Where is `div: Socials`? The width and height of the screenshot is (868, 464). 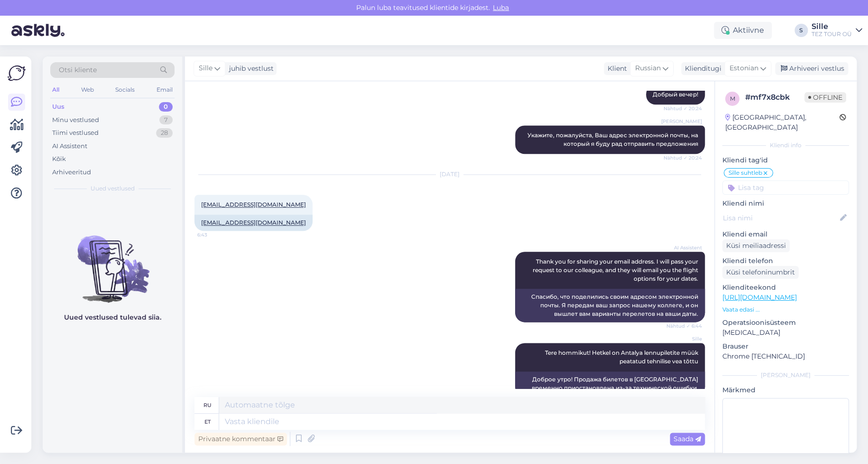
div: Socials is located at coordinates (125, 90).